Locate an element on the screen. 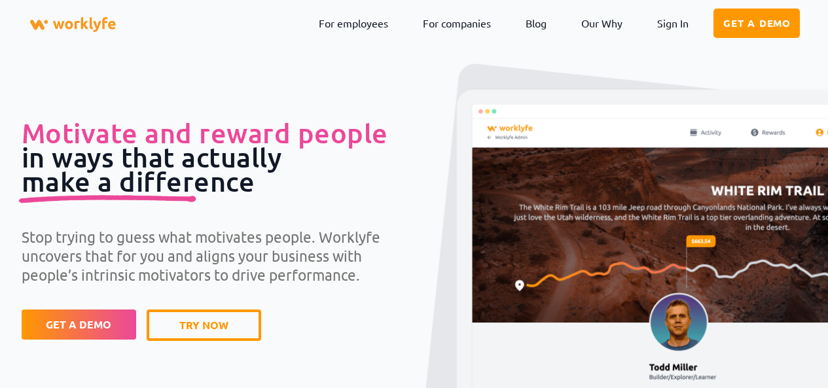  span: GET A DEMO is located at coordinates (79, 325).